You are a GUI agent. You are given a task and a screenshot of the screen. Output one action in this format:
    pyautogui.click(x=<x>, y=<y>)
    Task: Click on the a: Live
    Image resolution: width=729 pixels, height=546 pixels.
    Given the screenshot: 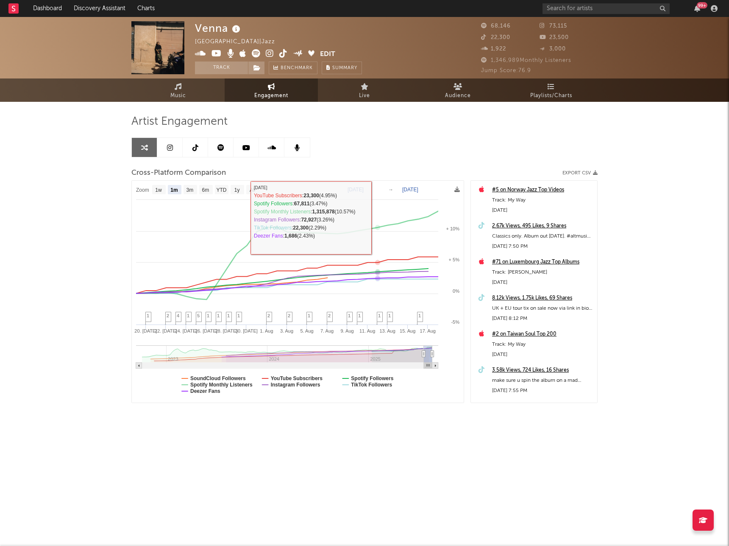 What is the action you would take?
    pyautogui.click(x=365, y=90)
    